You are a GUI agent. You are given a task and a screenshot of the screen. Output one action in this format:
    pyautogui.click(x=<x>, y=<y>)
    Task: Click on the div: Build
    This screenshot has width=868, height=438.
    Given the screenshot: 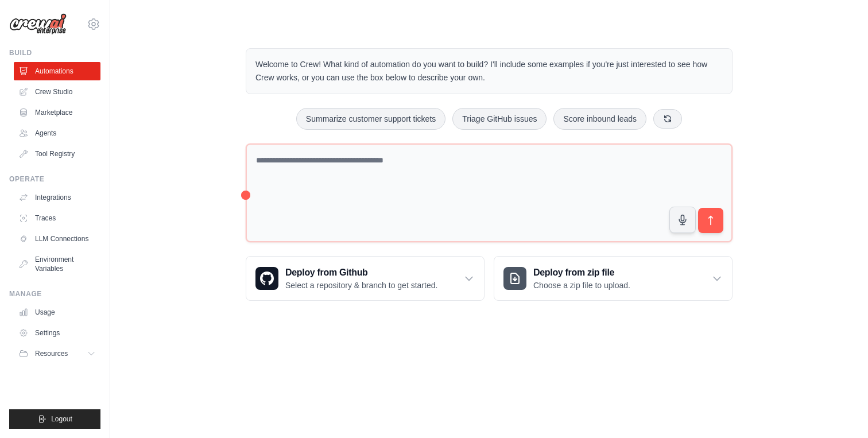 What is the action you would take?
    pyautogui.click(x=54, y=53)
    